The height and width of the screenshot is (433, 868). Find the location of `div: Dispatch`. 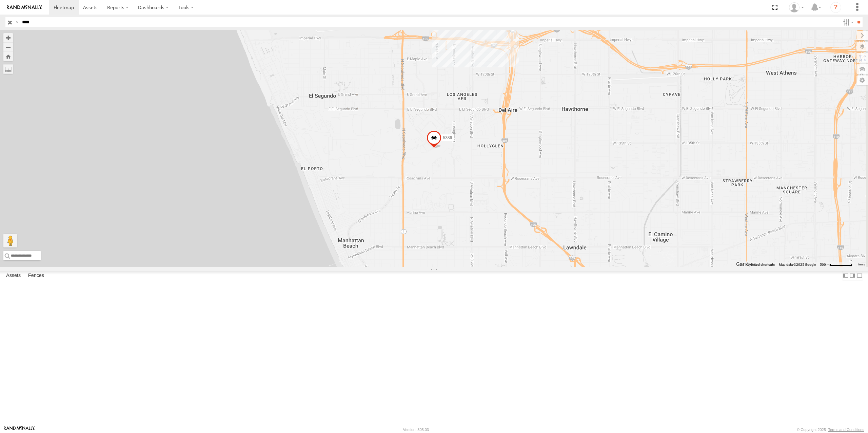

div: Dispatch is located at coordinates (796, 8).